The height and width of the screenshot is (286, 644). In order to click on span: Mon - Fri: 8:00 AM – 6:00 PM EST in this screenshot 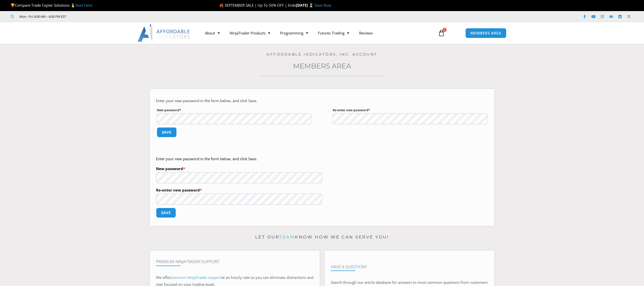, I will do `click(42, 17)`.